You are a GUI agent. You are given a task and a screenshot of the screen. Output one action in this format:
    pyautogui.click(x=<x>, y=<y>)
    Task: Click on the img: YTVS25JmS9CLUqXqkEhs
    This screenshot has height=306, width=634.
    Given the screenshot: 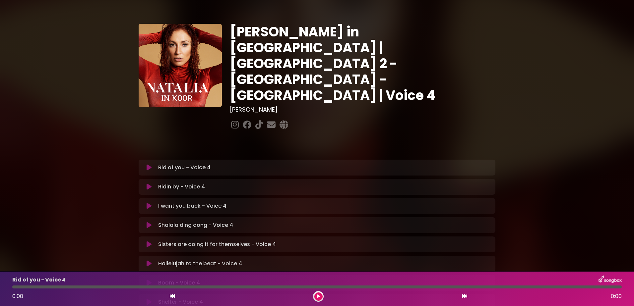 What is the action you would take?
    pyautogui.click(x=180, y=65)
    